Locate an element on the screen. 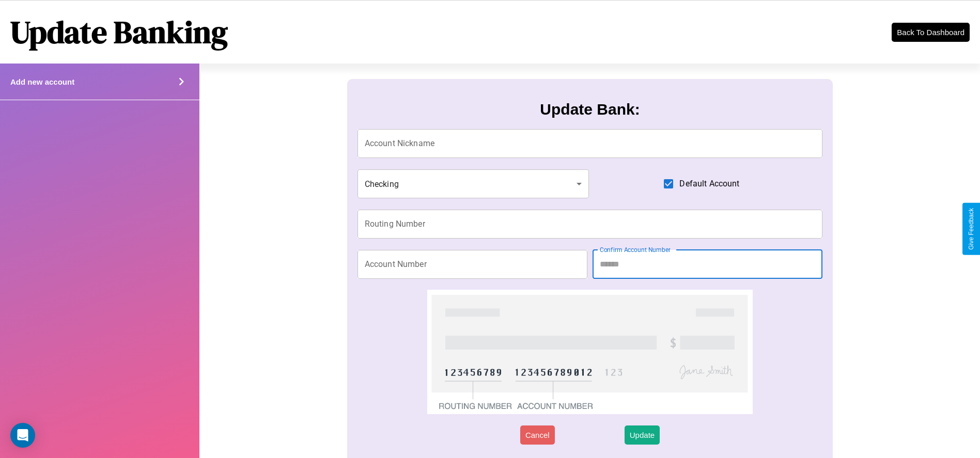 The width and height of the screenshot is (980, 458). button: Cancel is located at coordinates (537, 435).